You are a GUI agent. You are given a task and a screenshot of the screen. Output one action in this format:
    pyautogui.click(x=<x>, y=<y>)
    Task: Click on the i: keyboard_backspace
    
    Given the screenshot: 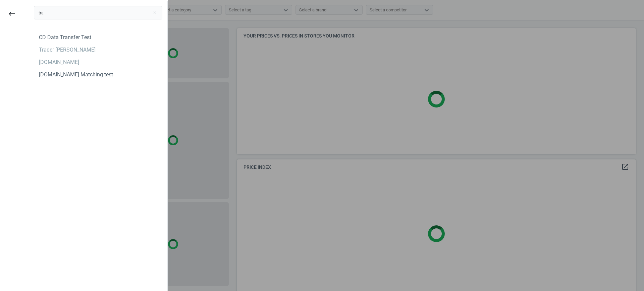 What is the action you would take?
    pyautogui.click(x=11, y=14)
    